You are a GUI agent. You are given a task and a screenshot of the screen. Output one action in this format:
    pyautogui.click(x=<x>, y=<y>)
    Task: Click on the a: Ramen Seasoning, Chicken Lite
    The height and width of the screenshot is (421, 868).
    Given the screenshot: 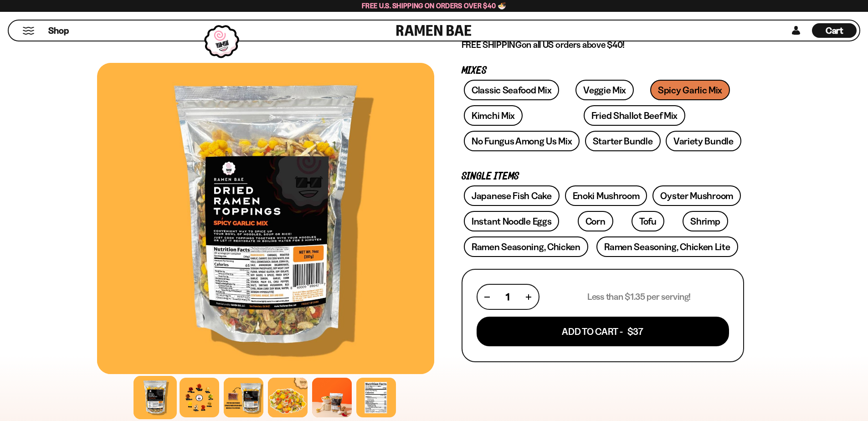 What is the action you would take?
    pyautogui.click(x=667, y=246)
    